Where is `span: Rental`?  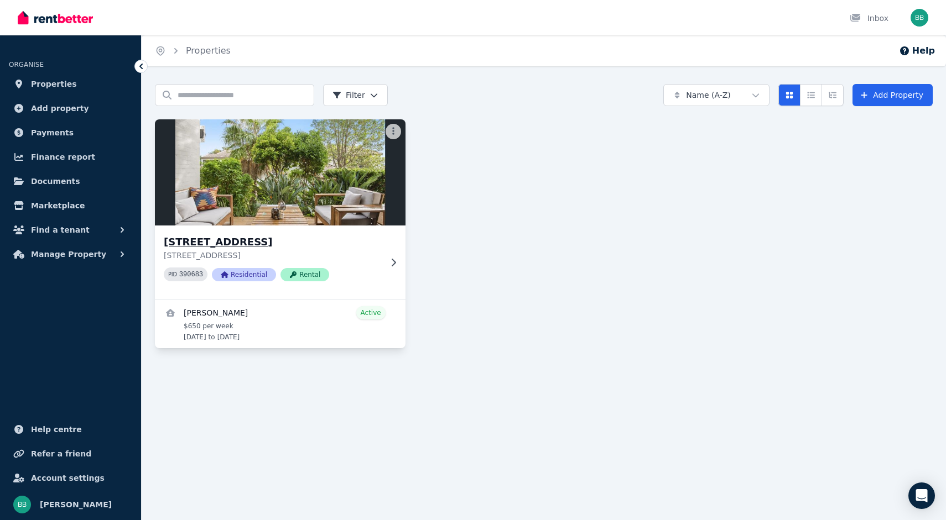 span: Rental is located at coordinates (305, 275).